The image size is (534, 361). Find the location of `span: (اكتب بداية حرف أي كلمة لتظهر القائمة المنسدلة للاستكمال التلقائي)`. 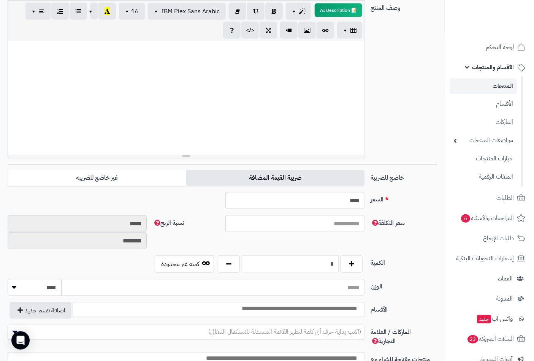

span: (اكتب بداية حرف أي كلمة لتظهر القائمة المنسدلة للاستكمال التلقائي) is located at coordinates (285, 332).